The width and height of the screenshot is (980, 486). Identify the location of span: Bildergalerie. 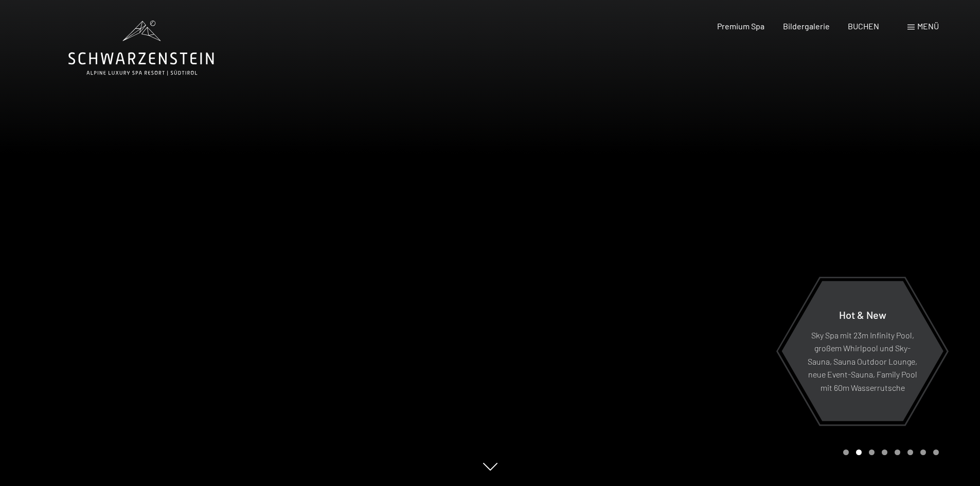
(806, 26).